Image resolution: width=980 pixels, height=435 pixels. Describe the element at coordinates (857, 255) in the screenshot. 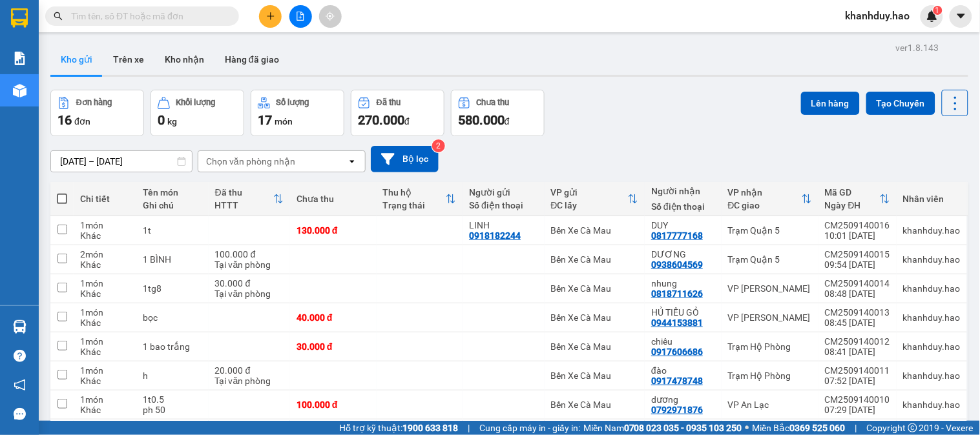

I see `div: CM2509140015` at that location.